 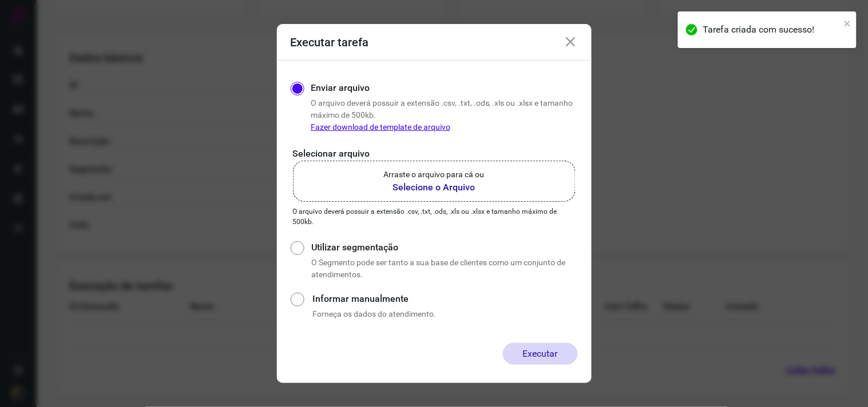 What do you see at coordinates (540, 354) in the screenshot?
I see `button: Executar` at bounding box center [540, 354].